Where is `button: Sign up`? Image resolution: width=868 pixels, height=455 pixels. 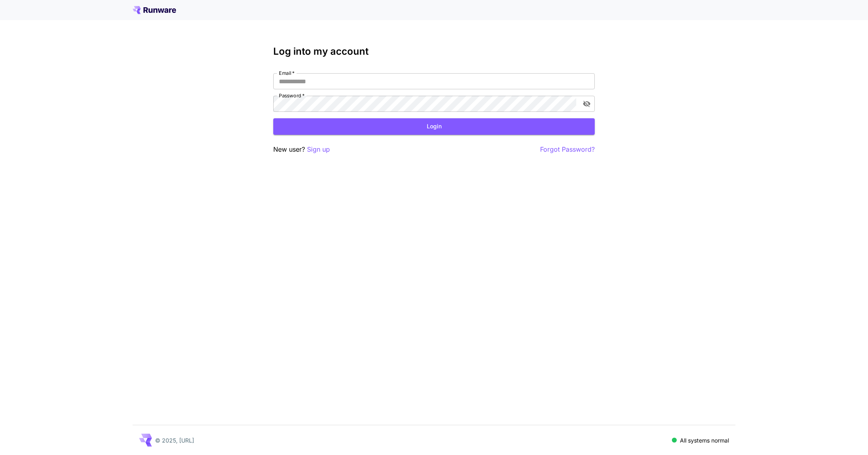
button: Sign up is located at coordinates (318, 149).